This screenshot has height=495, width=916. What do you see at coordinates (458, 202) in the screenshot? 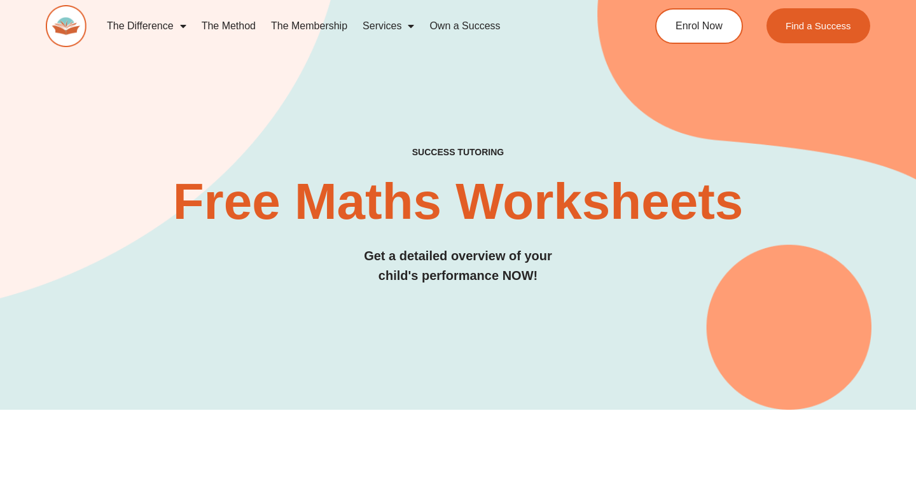
I see `h2: Free Maths Worksheets​` at bounding box center [458, 202].